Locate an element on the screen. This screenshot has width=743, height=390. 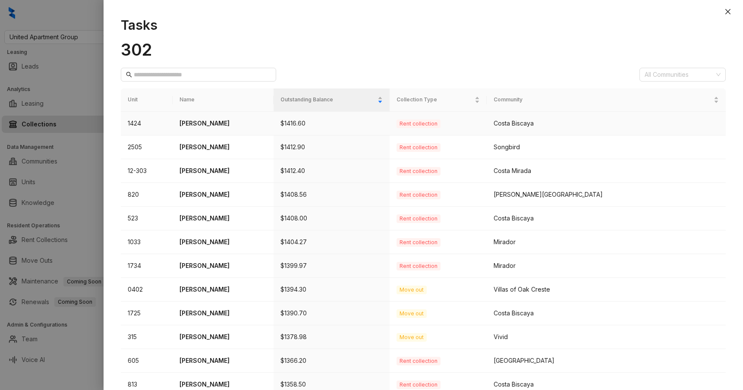
div: Costa Mirada is located at coordinates (606, 171).